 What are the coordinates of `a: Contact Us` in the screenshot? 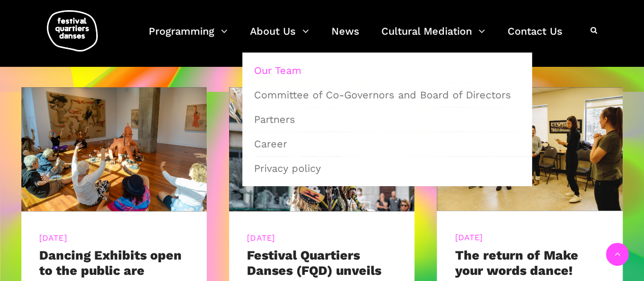 It's located at (535, 37).